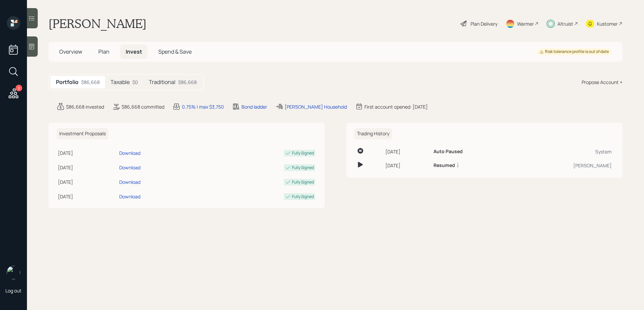 The image size is (644, 310). I want to click on div: $86,668 invested, so click(85, 107).